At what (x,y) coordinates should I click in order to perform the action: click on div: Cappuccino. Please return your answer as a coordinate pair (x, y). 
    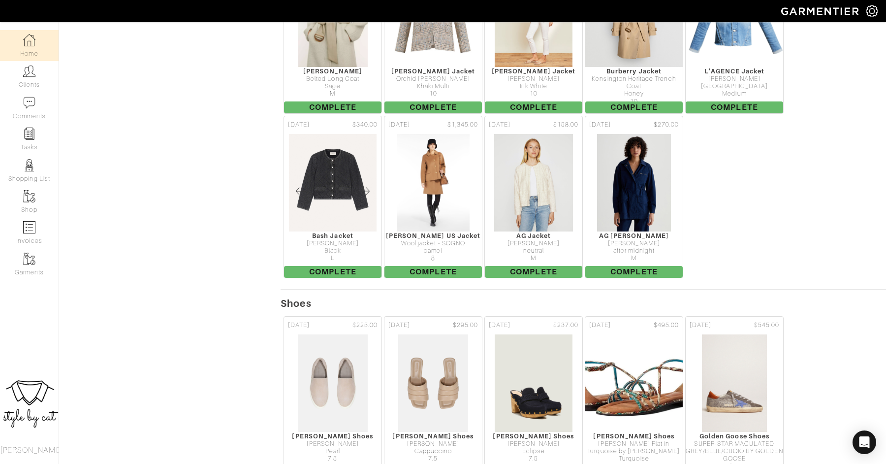
    Looking at the image, I should click on (433, 451).